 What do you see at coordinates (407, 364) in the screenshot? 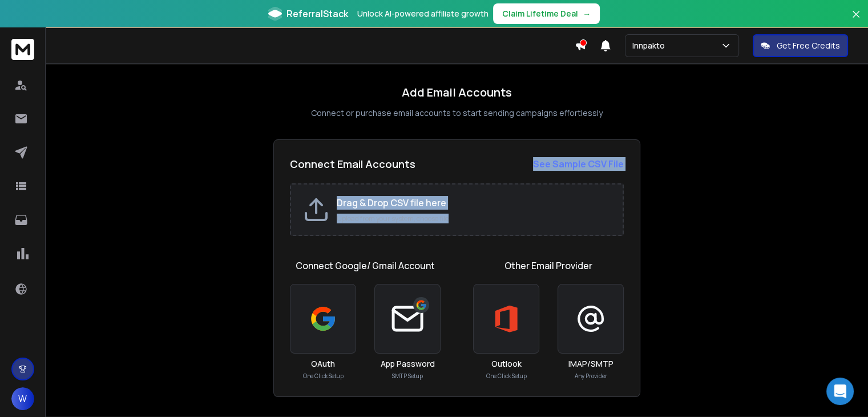
I see `h3: App Password` at bounding box center [407, 364].